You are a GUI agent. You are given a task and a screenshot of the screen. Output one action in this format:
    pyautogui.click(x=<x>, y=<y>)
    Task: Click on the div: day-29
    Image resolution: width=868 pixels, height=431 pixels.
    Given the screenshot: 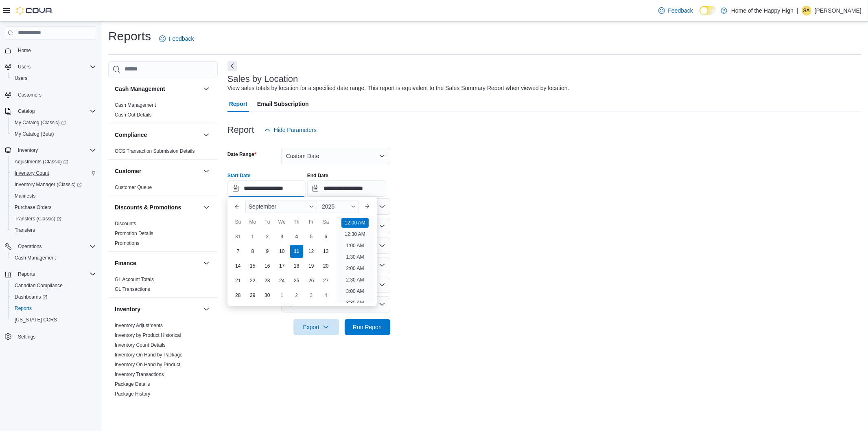 What is the action you would take?
    pyautogui.click(x=253, y=295)
    